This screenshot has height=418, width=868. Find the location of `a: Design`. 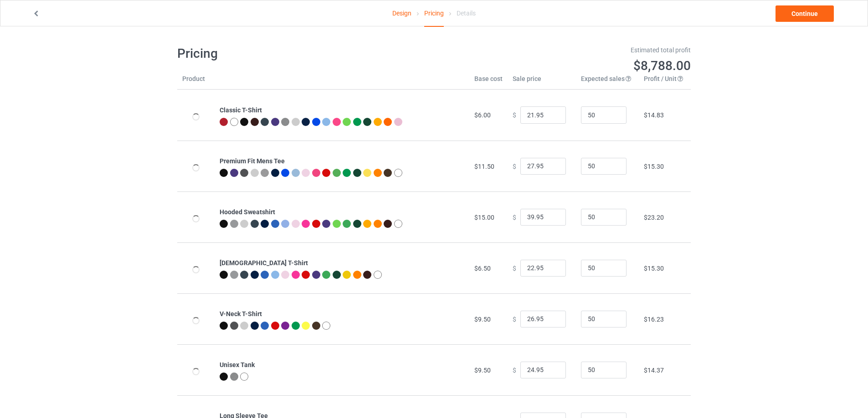

a: Design is located at coordinates (402, 14).